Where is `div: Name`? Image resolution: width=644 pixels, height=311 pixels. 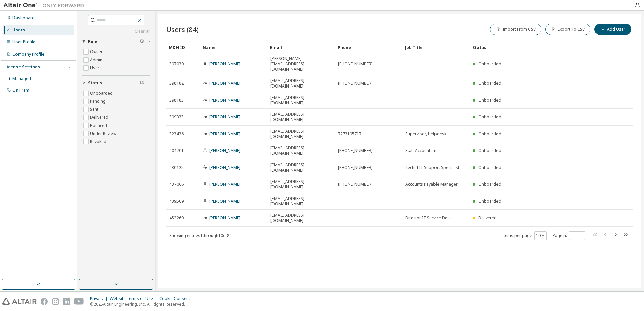 div: Name is located at coordinates (234, 47).